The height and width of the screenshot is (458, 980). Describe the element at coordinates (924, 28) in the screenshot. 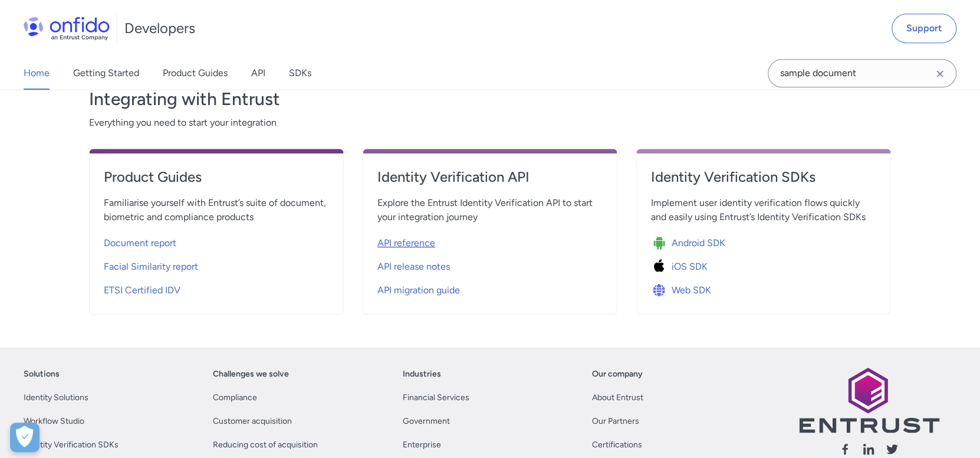

I see `a: Support` at that location.